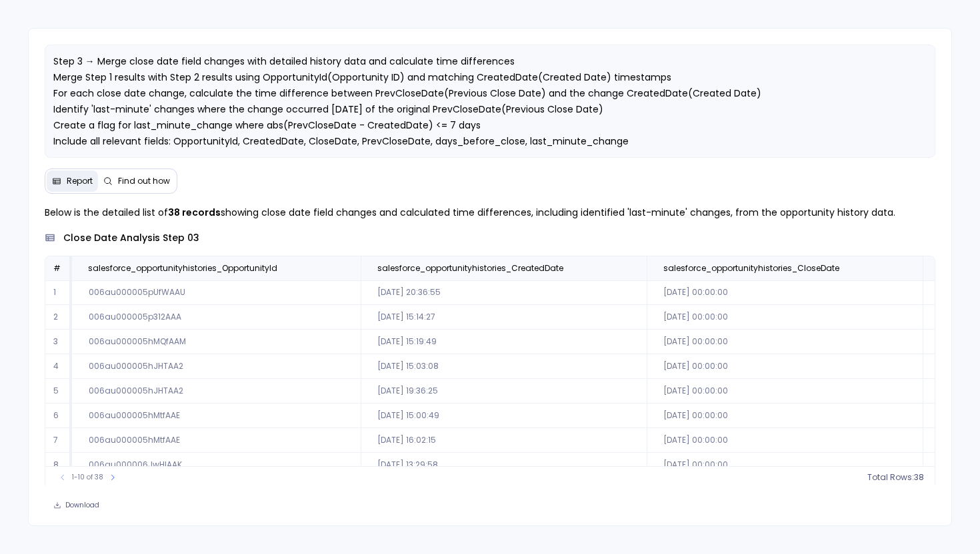  What do you see at coordinates (59, 416) in the screenshot?
I see `td: 6` at bounding box center [59, 416].